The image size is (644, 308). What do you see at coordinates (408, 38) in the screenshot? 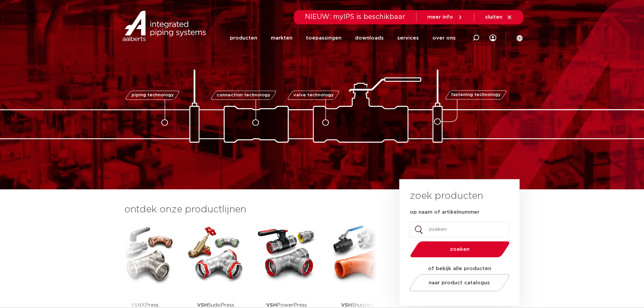
I see `a: services` at bounding box center [408, 38].